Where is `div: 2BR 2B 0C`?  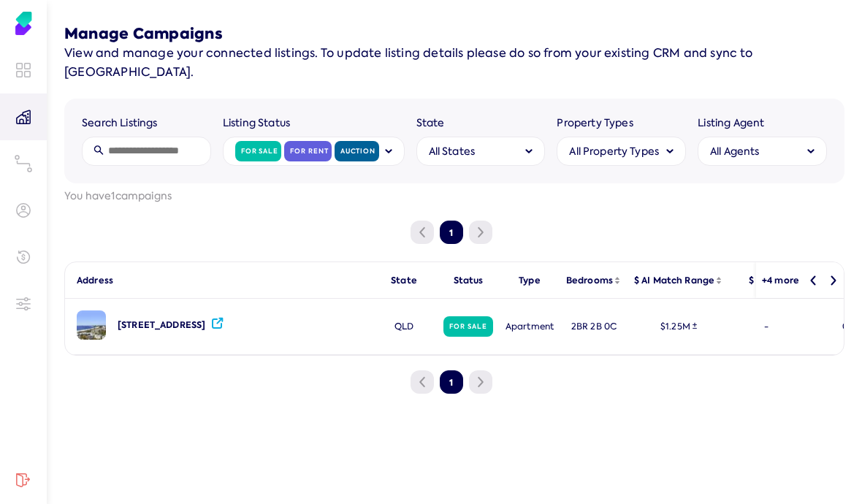
div: 2BR 2B 0C is located at coordinates (594, 327).